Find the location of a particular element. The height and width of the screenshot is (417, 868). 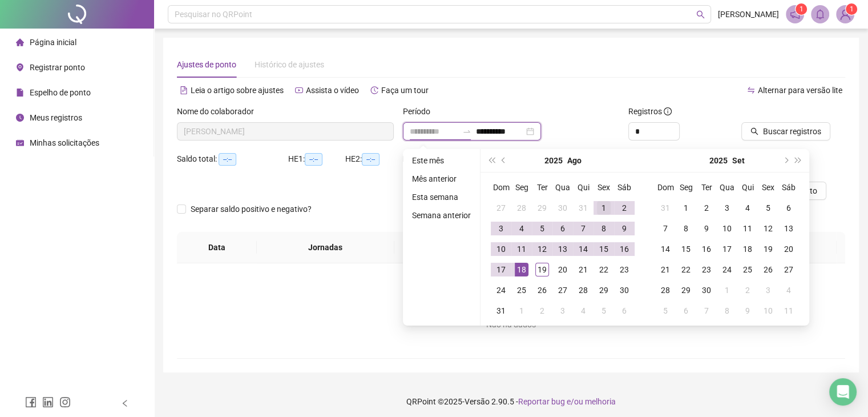

span: clock-circle is located at coordinates (20, 118).